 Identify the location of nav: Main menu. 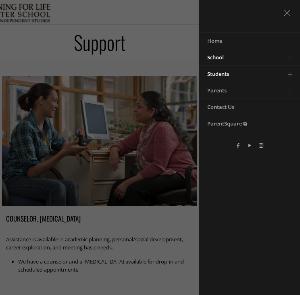
(250, 82).